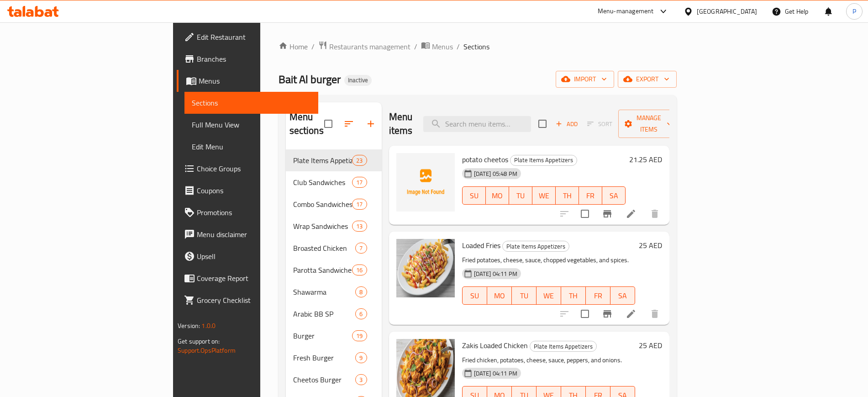  Describe the element at coordinates (247, 59) in the screenshot. I see `a: Branches` at that location.